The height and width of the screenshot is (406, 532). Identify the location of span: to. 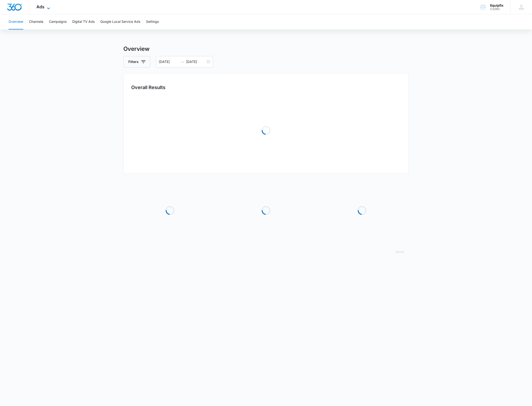
(182, 62).